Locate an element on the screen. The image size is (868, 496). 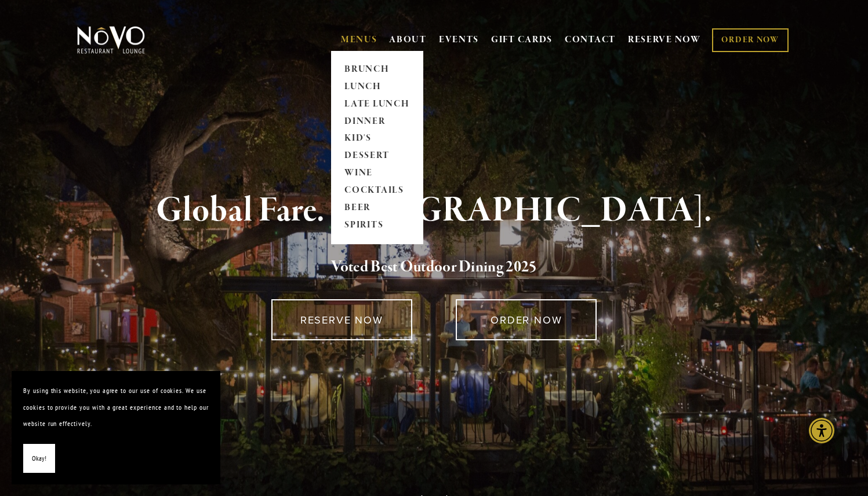
a: GIFT CARDS is located at coordinates (521, 40).